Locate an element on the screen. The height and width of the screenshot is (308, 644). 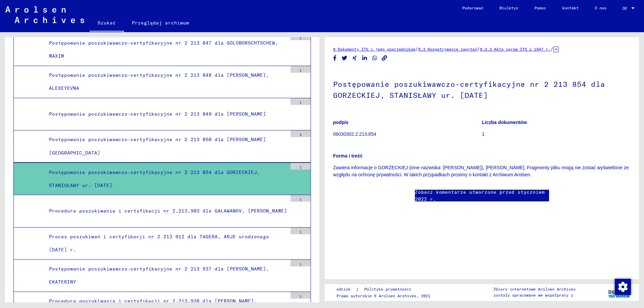
font: odcisk is located at coordinates (343, 289).